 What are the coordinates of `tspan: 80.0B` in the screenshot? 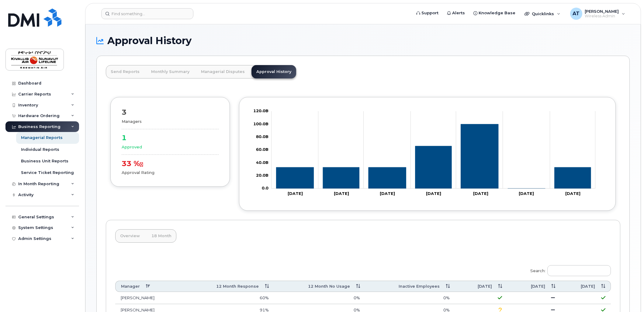 It's located at (262, 137).